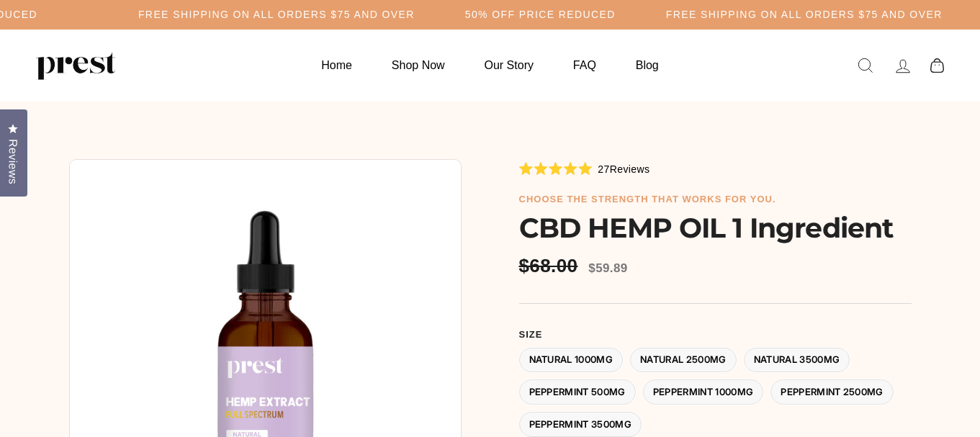 The image size is (980, 437). I want to click on h6: choose the strength that works for you., so click(715, 199).